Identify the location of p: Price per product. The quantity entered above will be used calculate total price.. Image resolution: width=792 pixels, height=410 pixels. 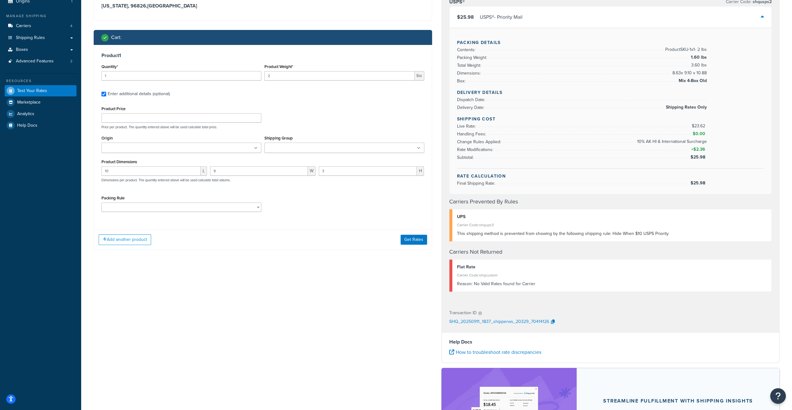
(263, 127).